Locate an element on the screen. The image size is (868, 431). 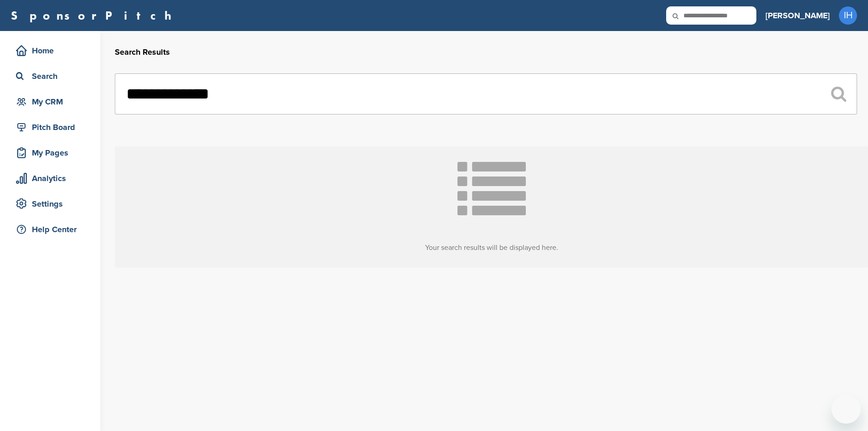
h3: Your search results will be displayed here. is located at coordinates (491, 248).